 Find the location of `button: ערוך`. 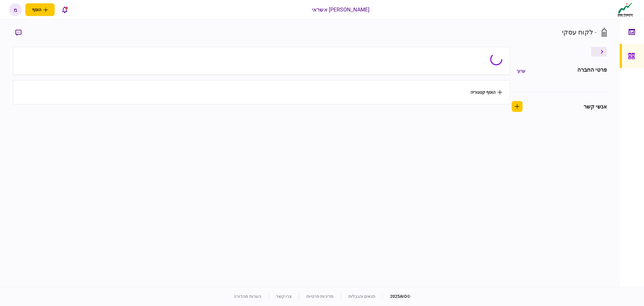

button: ערוך is located at coordinates (521, 71).